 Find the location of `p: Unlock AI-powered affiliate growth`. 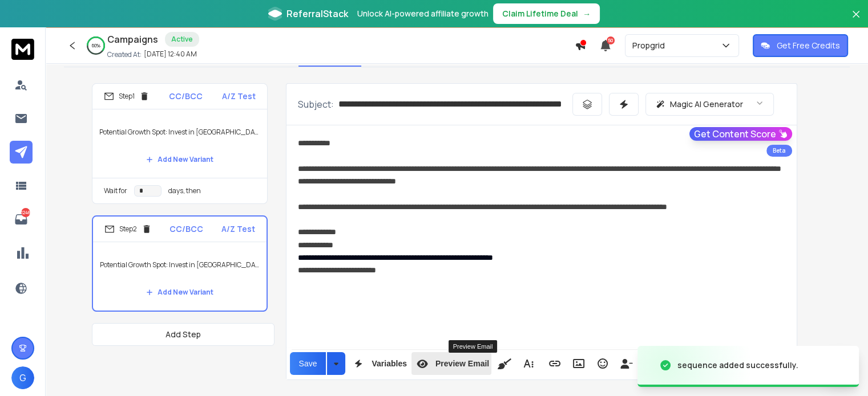

p: Unlock AI-powered affiliate growth is located at coordinates (423, 14).